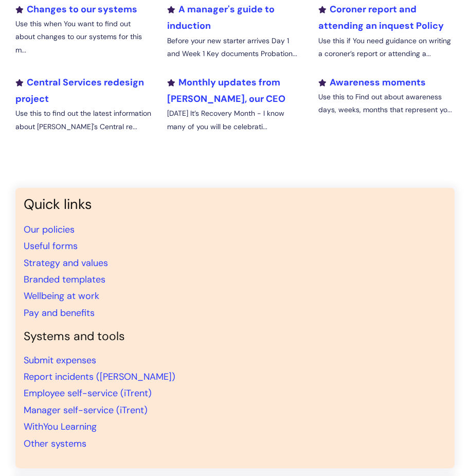 The width and height of the screenshot is (470, 476). Describe the element at coordinates (372, 82) in the screenshot. I see `a: Awareness moments` at that location.